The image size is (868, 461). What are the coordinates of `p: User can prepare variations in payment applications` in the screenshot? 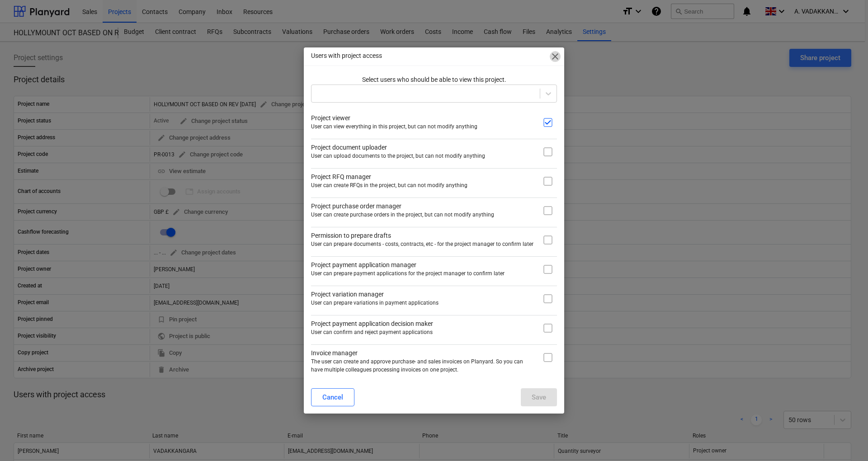 It's located at (423, 303).